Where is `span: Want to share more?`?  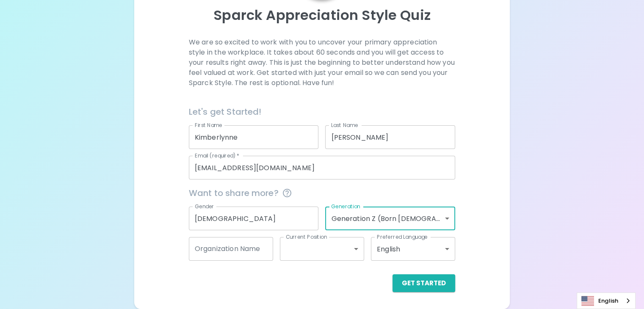
span: Want to share more? is located at coordinates (322, 193).